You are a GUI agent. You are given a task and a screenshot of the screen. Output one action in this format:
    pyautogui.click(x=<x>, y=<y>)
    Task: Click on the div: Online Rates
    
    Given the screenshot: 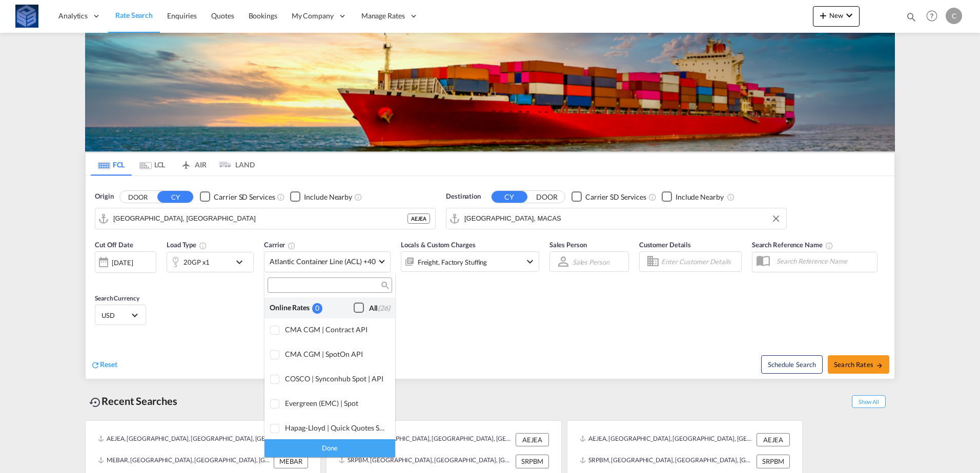 What is the action you would take?
    pyautogui.click(x=290, y=308)
    